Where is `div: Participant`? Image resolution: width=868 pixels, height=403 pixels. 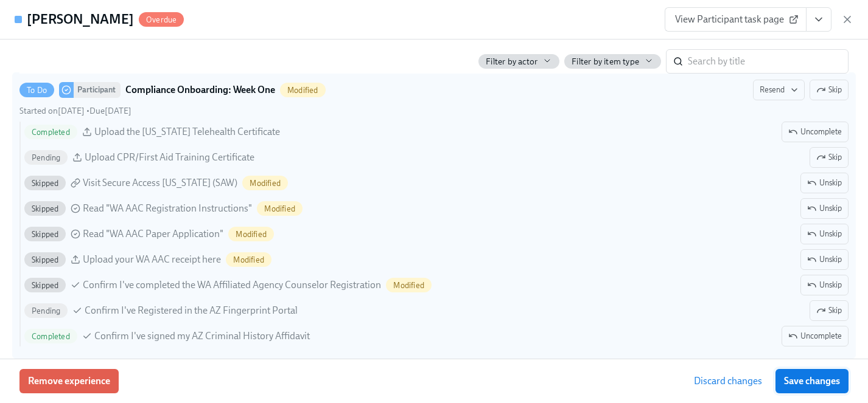
div: Participant is located at coordinates (97, 90).